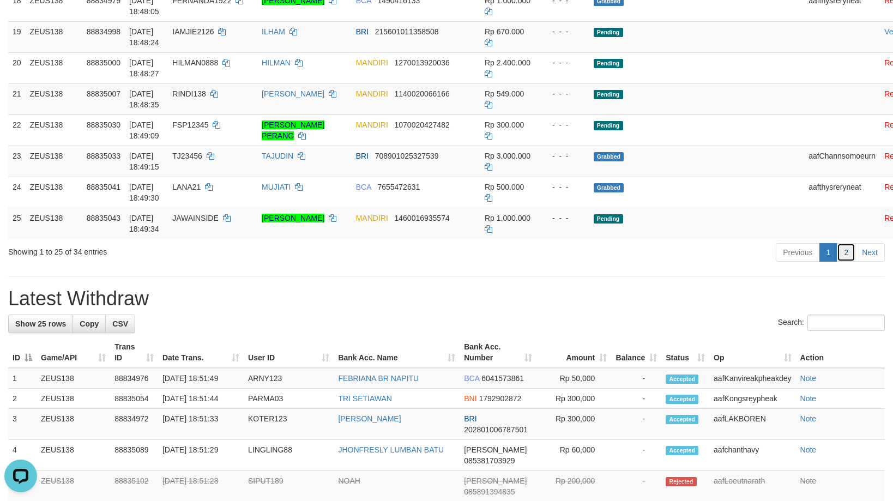 This screenshot has width=893, height=501. Describe the element at coordinates (685, 352) in the screenshot. I see `th: Status: activate to sort column ascending` at that location.